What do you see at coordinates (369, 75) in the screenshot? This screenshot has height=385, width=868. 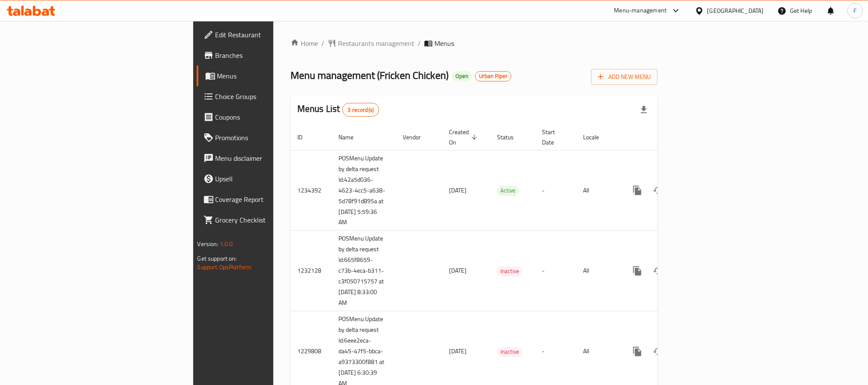 I see `span: Menu management ( Fricken Chicken )` at bounding box center [369, 75].